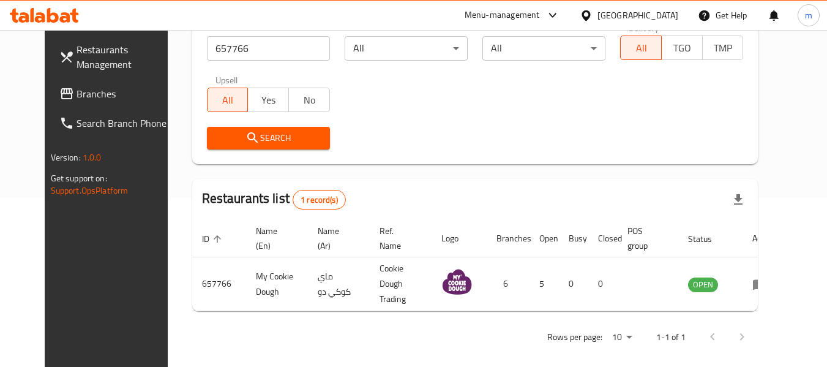 The width and height of the screenshot is (827, 367). What do you see at coordinates (277, 284) in the screenshot?
I see `td: My Cookie Dough` at bounding box center [277, 284].